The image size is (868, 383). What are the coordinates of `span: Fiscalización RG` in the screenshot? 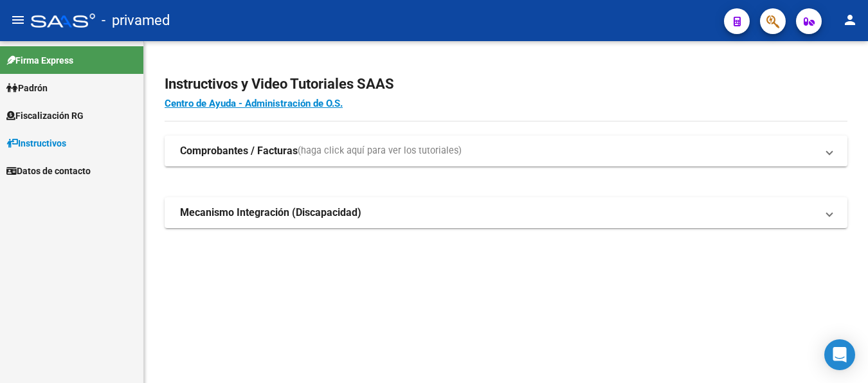 It's located at (45, 116).